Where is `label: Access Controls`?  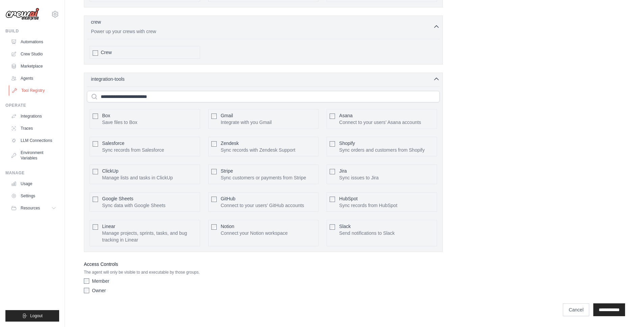
label: Access Controls is located at coordinates (263, 264).